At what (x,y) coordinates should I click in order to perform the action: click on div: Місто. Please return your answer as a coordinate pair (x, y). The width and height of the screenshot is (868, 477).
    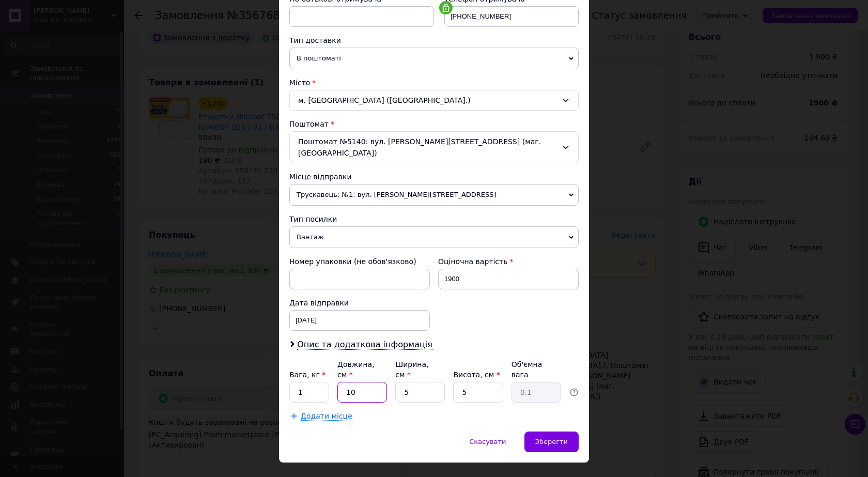
    Looking at the image, I should click on (434, 83).